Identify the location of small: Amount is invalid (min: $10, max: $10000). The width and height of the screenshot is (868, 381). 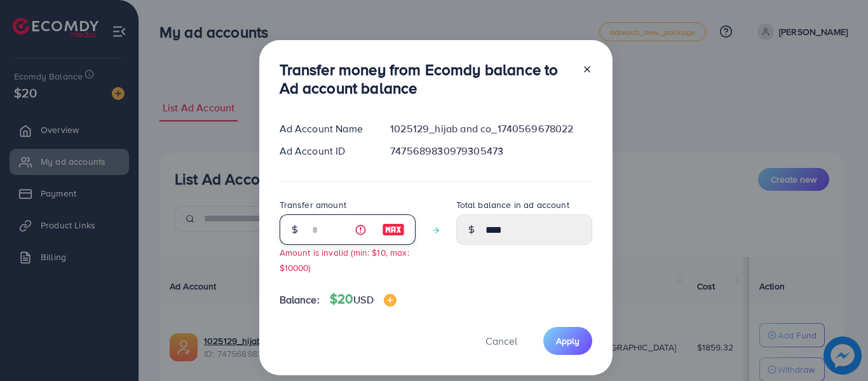
(345, 259).